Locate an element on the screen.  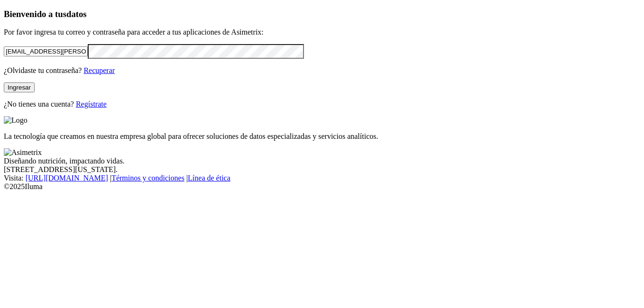
div: Diseñando nutrición, impactando vidas. is located at coordinates (322, 161).